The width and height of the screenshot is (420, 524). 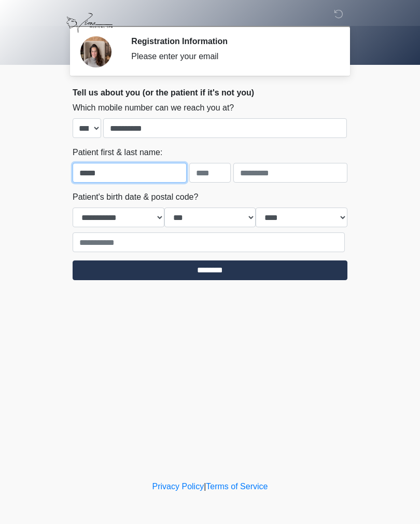 I want to click on img: Viona Medical Spa Logo, so click(x=89, y=23).